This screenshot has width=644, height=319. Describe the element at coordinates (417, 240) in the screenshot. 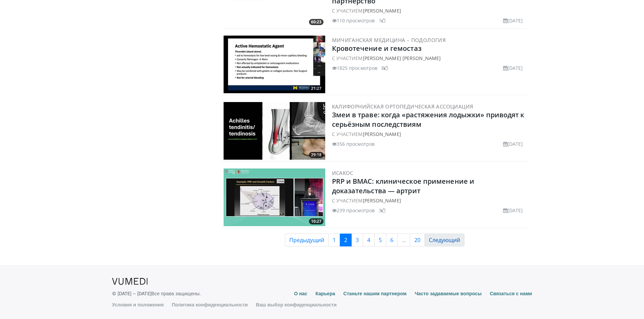

I see `a: 20` at that location.